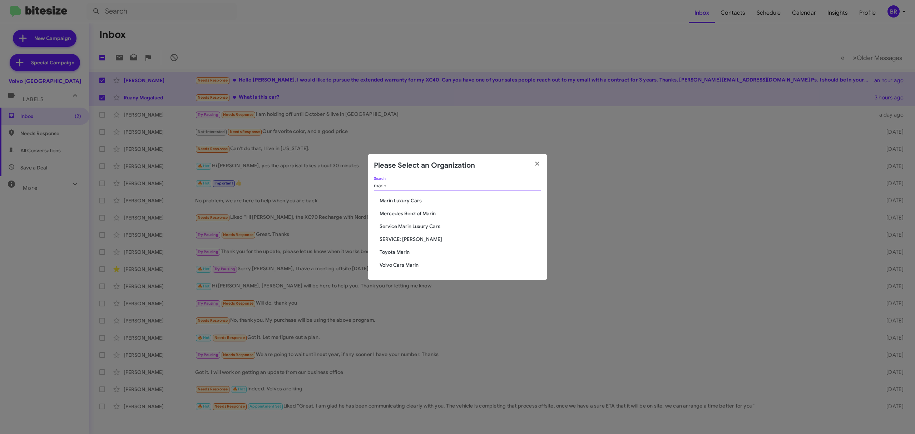  I want to click on span: Marin Luxury Cars, so click(460, 201).